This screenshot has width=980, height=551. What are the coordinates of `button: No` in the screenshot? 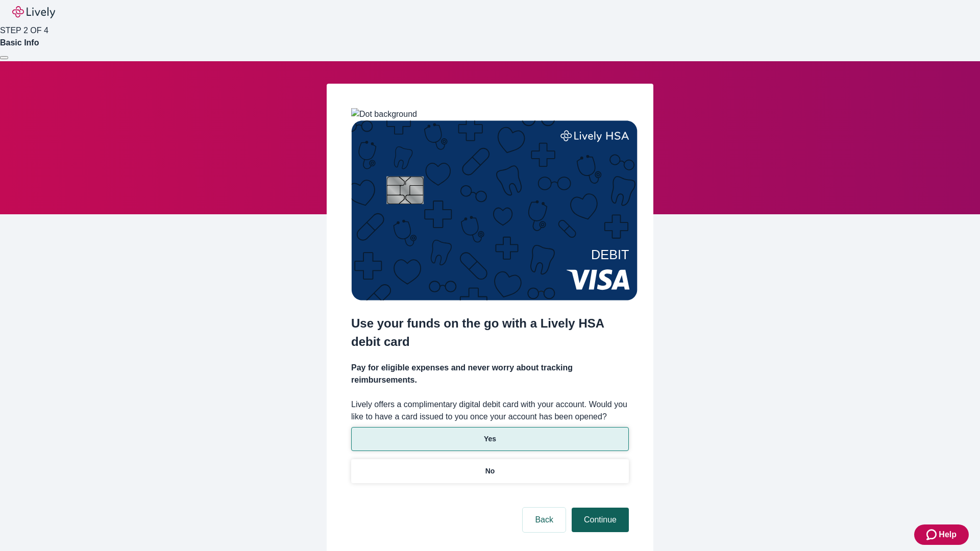 It's located at (490, 471).